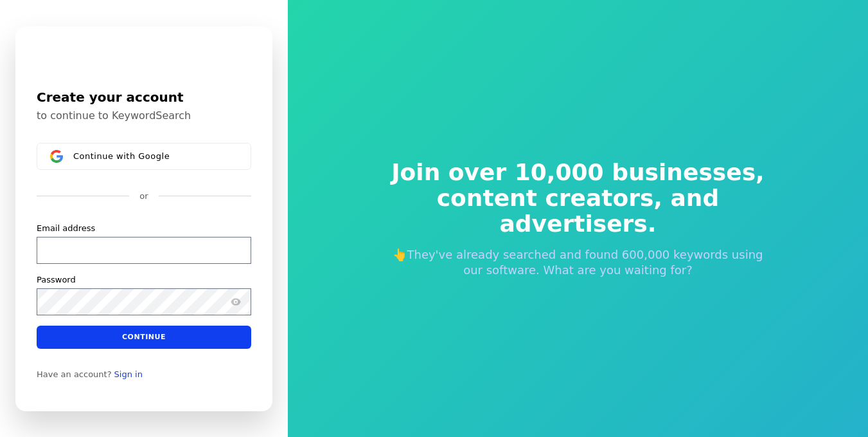 This screenshot has width=868, height=437. I want to click on button: Sign in with GoogleContinue with Google, so click(144, 157).